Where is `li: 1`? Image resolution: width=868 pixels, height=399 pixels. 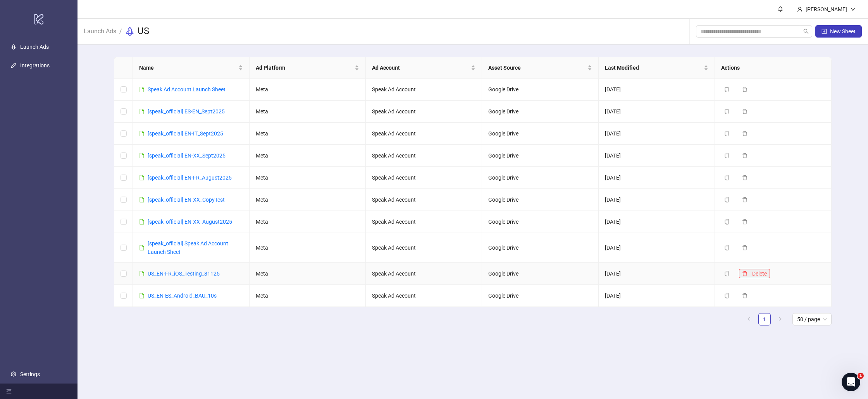
li: 1 is located at coordinates (764, 319).